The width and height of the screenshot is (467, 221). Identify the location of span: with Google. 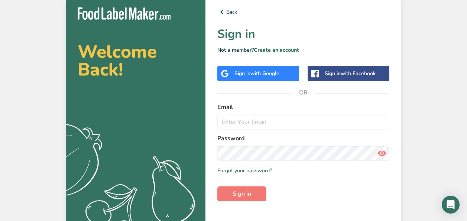
(265, 73).